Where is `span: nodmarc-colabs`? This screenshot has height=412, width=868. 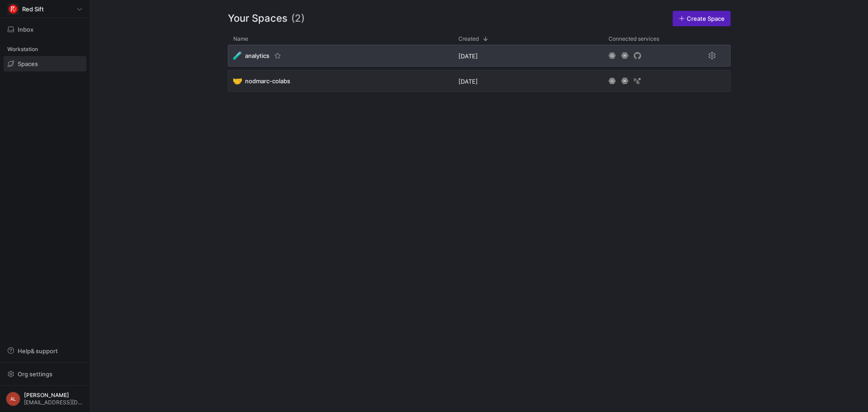
span: nodmarc-colabs is located at coordinates (268, 81).